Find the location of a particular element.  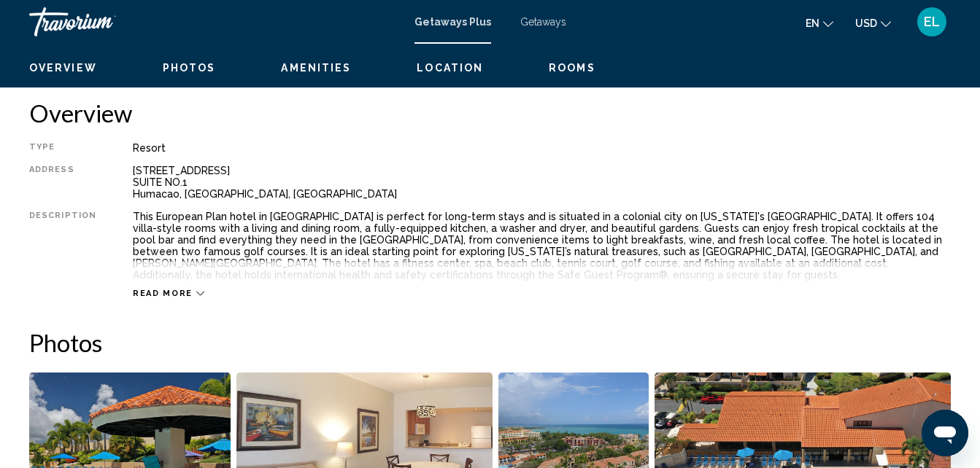

button: Read more is located at coordinates (169, 293).